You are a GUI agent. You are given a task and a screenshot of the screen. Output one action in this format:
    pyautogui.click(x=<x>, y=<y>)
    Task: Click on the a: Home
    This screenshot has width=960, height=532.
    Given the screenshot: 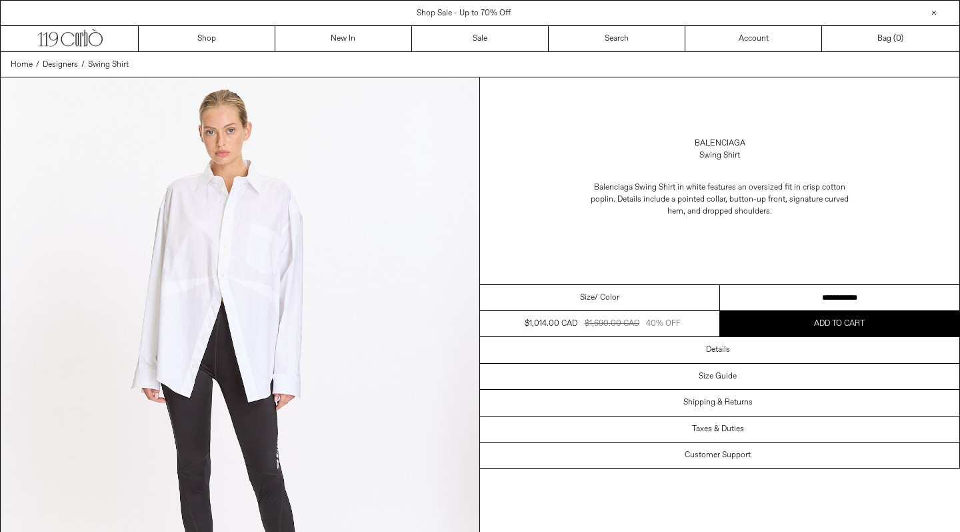 What is the action you would take?
    pyautogui.click(x=21, y=65)
    